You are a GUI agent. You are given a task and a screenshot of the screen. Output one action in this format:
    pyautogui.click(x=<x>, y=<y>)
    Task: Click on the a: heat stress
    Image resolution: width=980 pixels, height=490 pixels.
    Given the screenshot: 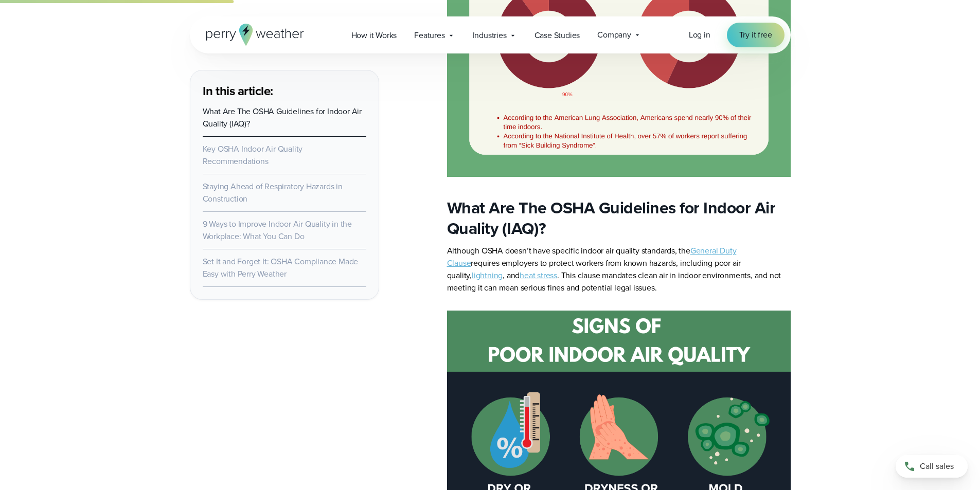 What is the action you would take?
    pyautogui.click(x=538, y=275)
    